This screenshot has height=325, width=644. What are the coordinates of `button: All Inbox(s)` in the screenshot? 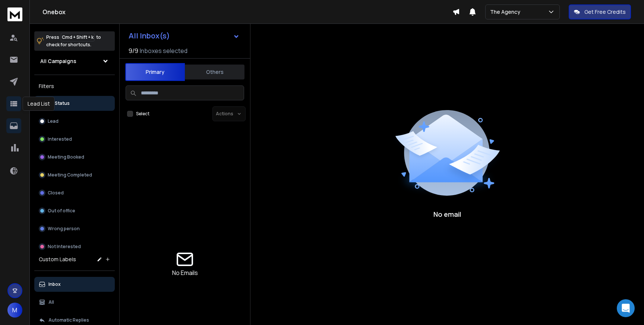 It's located at (184, 36).